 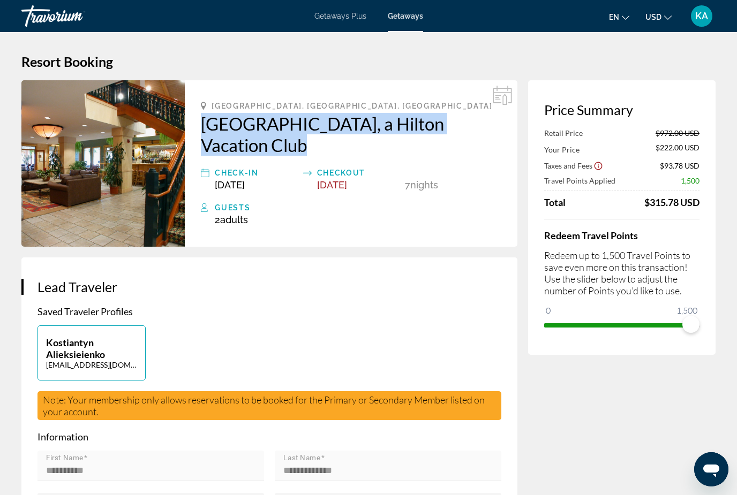 I want to click on span: Taxes and Fees, so click(x=568, y=165).